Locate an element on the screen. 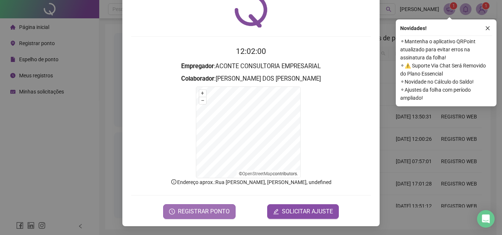  button: editSOLICITAR AJUSTE is located at coordinates (303, 212).